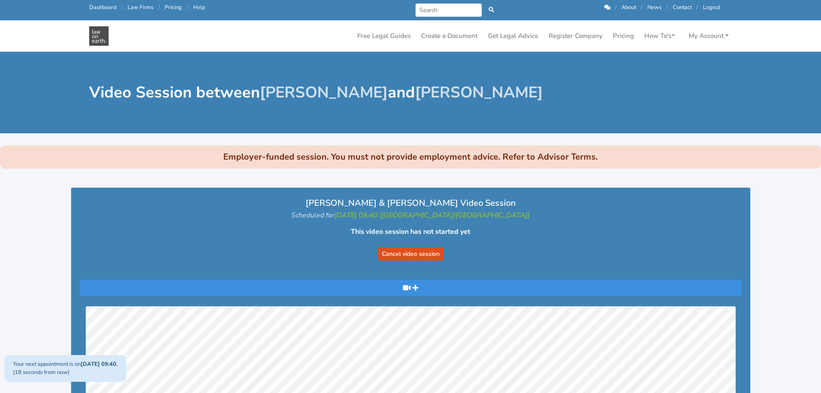  I want to click on a: Get Legal Advice, so click(513, 36).